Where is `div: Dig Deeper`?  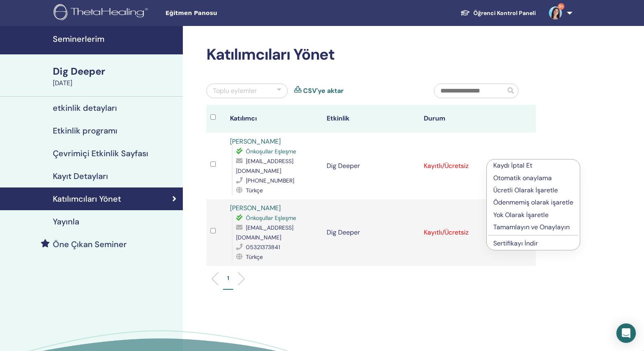
div: Dig Deeper is located at coordinates (115, 71).